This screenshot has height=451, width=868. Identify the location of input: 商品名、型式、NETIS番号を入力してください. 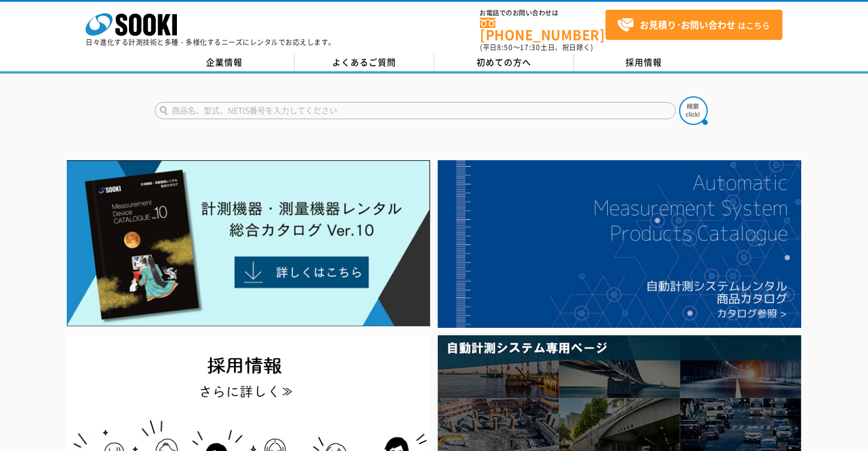
(415, 111).